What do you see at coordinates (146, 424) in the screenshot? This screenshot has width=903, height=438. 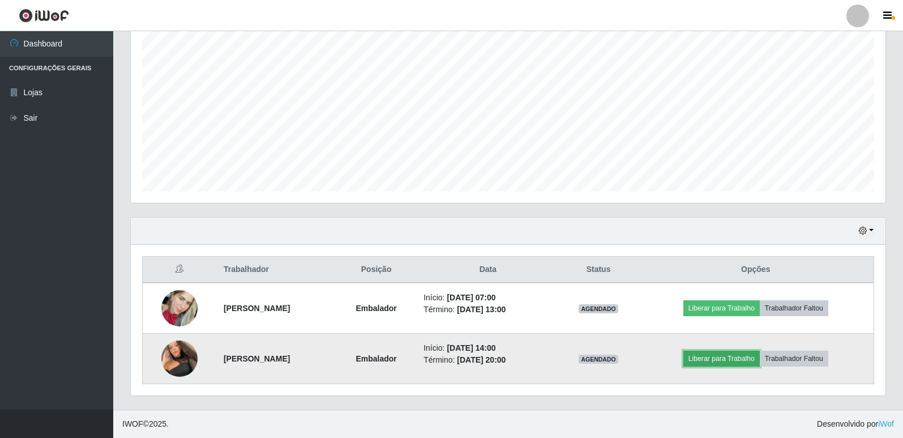 I see `span: © 2025 .` at bounding box center [146, 424].